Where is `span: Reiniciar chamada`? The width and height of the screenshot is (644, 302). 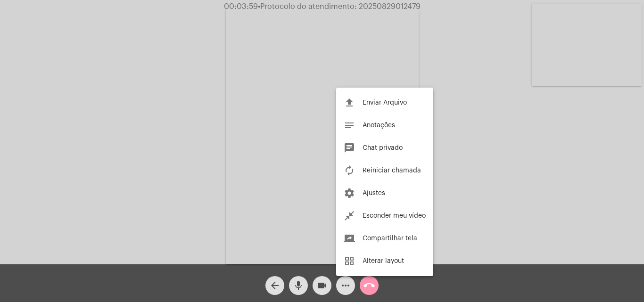 span: Reiniciar chamada is located at coordinates (392, 170).